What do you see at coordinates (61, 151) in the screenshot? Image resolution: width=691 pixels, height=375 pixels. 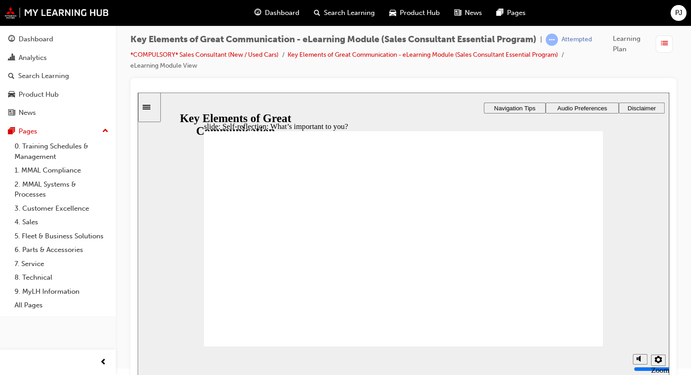 I see `a: 0. Training Schedules & Management` at bounding box center [61, 151].